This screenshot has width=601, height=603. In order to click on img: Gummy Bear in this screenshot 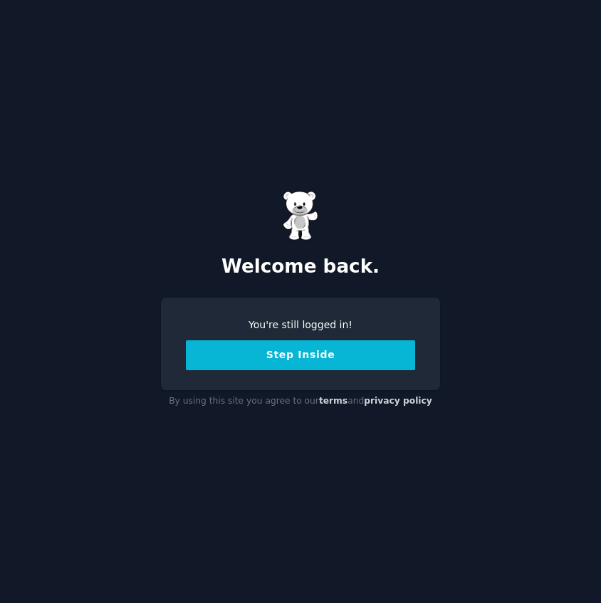, I will do `click(301, 216)`.